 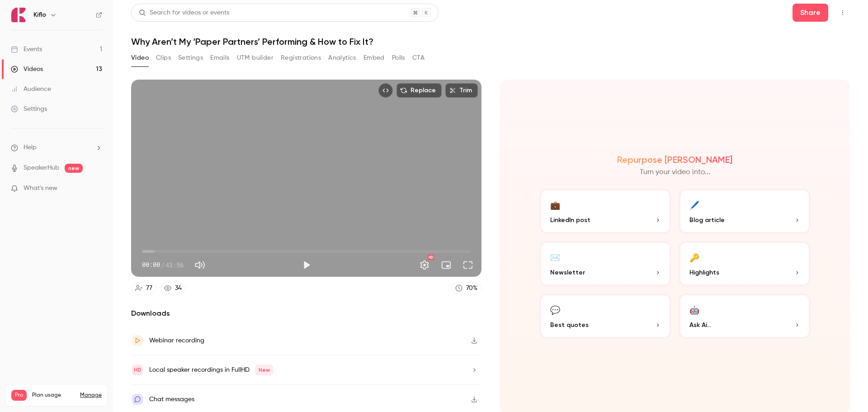 What do you see at coordinates (419, 90) in the screenshot?
I see `button: Replace` at bounding box center [419, 90].